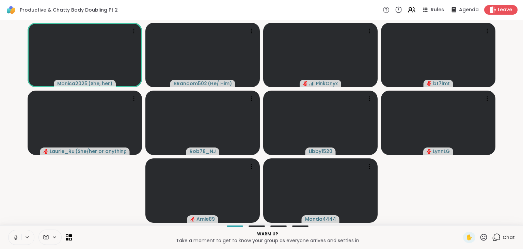 The width and height of the screenshot is (523, 249). Describe the element at coordinates (441, 83) in the screenshot. I see `span: bt7lmt` at that location.